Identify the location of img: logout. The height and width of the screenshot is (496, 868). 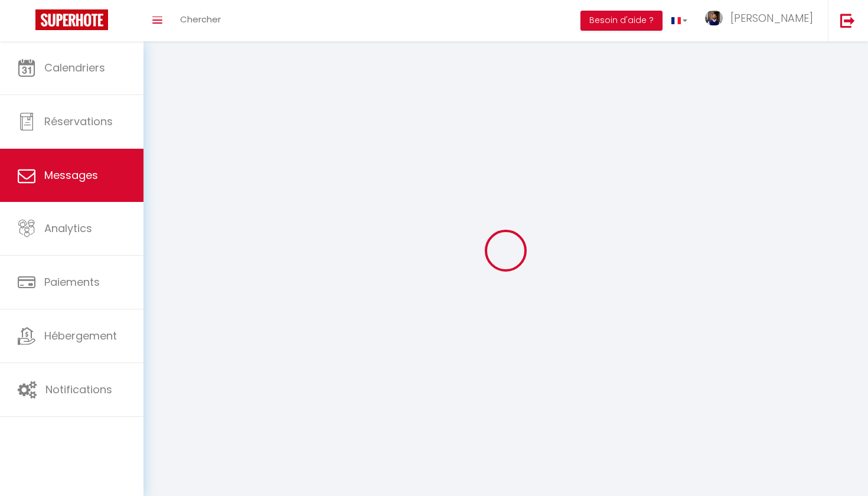
(848, 20).